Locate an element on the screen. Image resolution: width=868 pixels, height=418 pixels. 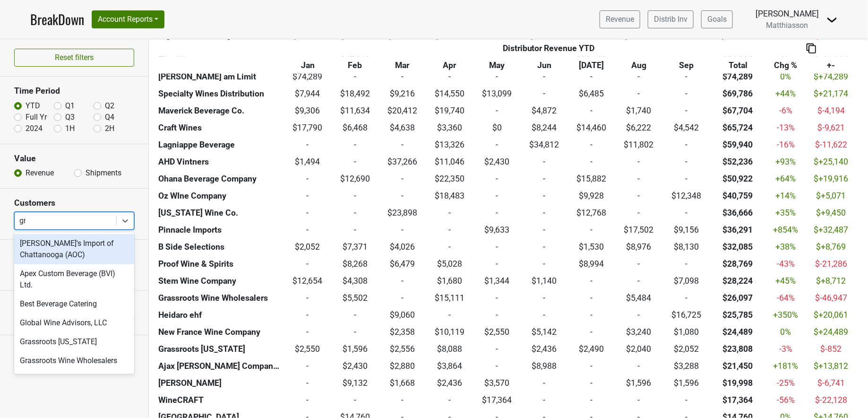
th: Total: activate to sort column ascending is located at coordinates (738, 65).